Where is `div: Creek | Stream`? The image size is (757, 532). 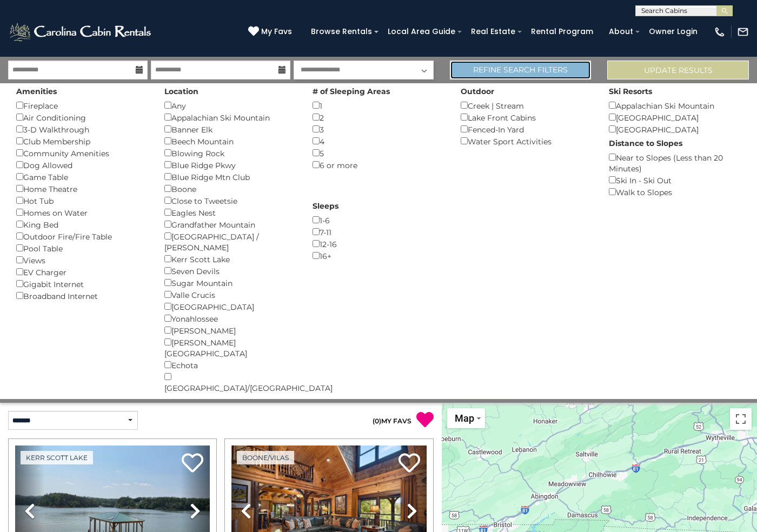
div: Creek | Stream is located at coordinates (526, 105).